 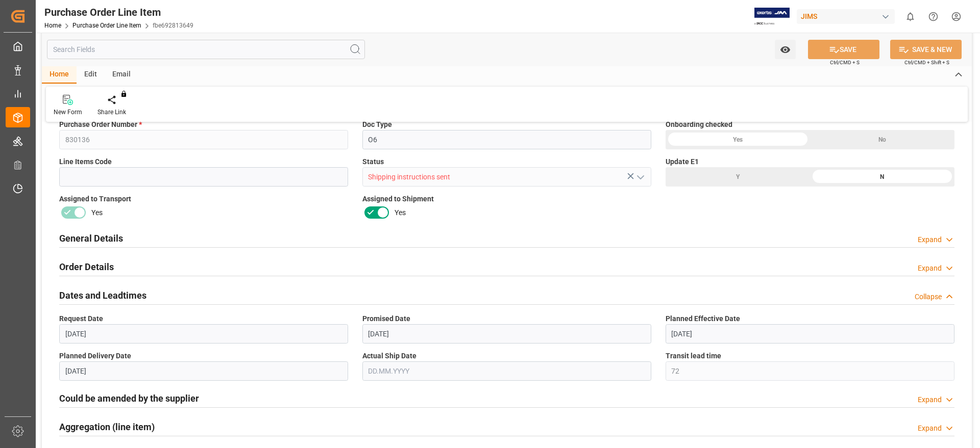 I want to click on button: SAVE, so click(x=843, y=50).